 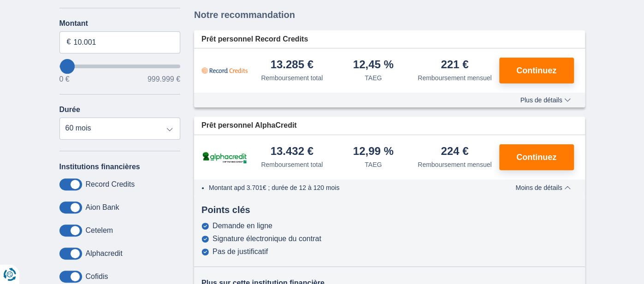 I want to click on div: Pas de justificatif, so click(x=240, y=252).